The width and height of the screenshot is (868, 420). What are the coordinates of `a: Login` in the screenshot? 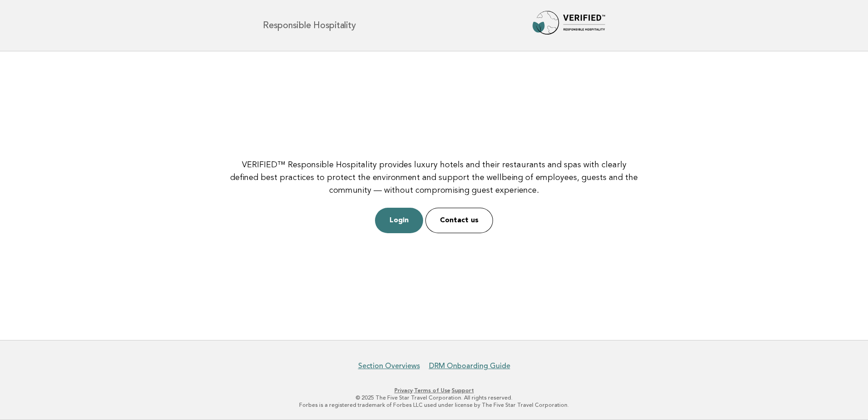 It's located at (399, 221).